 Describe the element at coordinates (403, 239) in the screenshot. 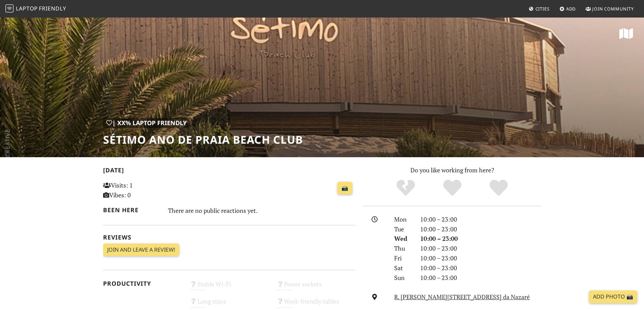

I see `div: Wed` at that location.